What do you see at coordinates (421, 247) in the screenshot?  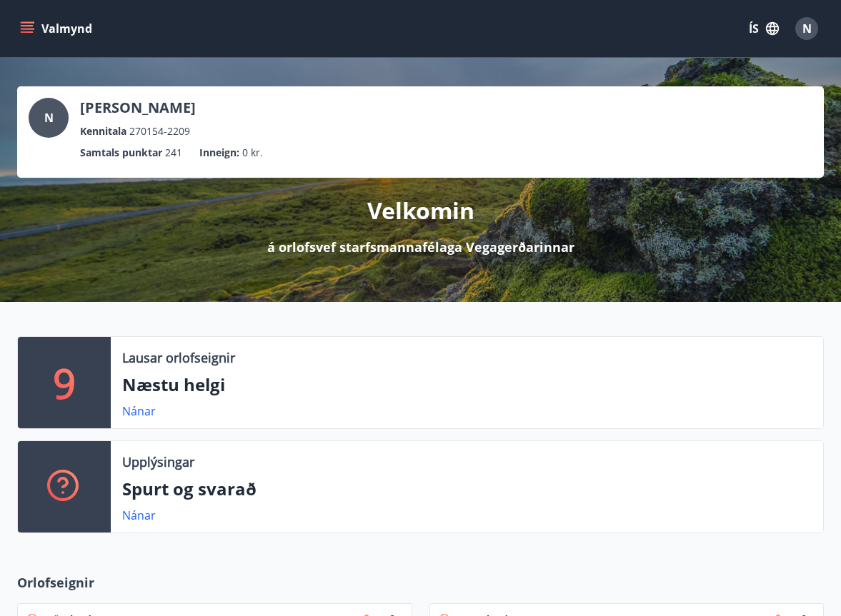 I see `p: á orlofsvef starfsmannafélaga Vegagerðarinnar` at bounding box center [421, 247].